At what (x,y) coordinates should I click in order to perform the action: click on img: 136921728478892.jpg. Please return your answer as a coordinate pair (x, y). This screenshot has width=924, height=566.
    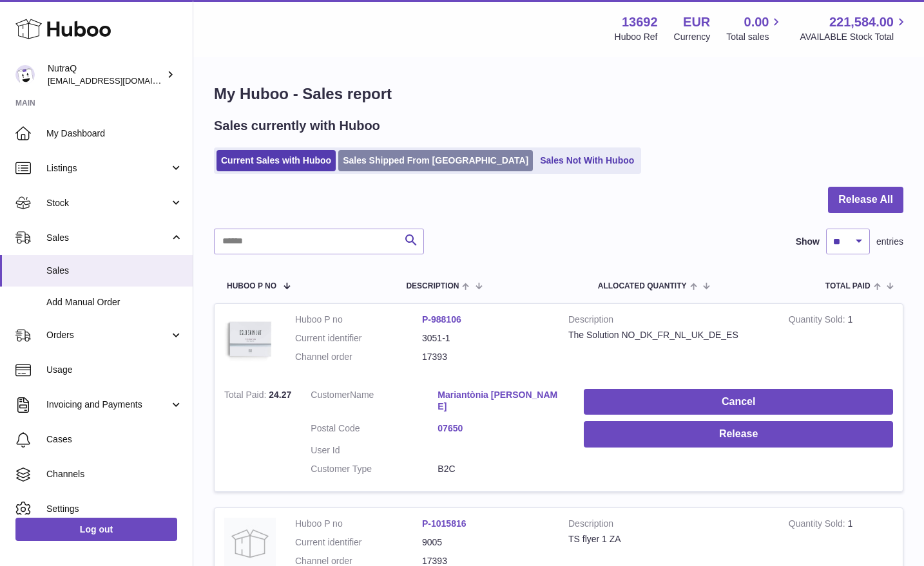
    Looking at the image, I should click on (250, 339).